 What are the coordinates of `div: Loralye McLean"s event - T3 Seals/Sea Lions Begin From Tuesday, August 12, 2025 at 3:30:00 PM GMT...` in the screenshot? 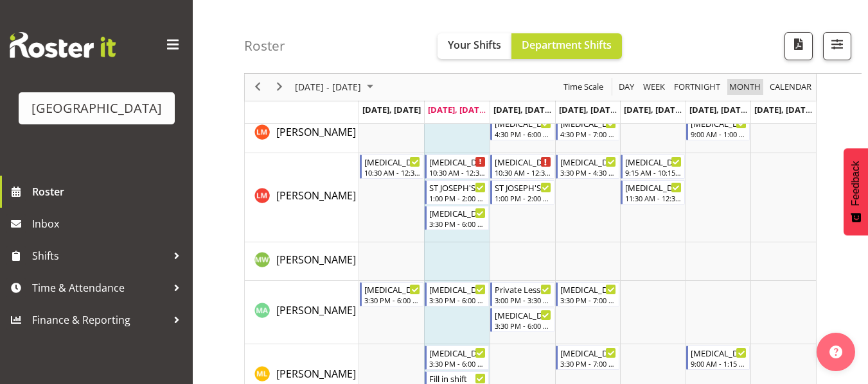 It's located at (457, 218).